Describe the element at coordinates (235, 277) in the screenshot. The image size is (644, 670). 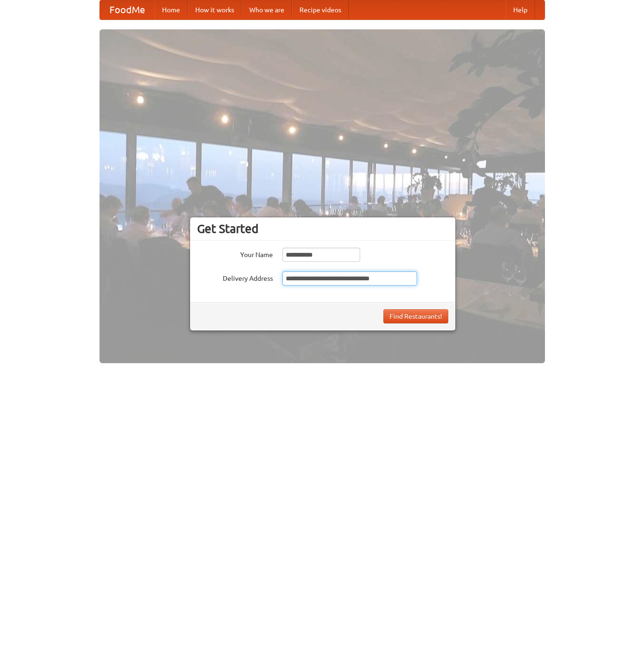
I see `label: Delivery Address` at that location.